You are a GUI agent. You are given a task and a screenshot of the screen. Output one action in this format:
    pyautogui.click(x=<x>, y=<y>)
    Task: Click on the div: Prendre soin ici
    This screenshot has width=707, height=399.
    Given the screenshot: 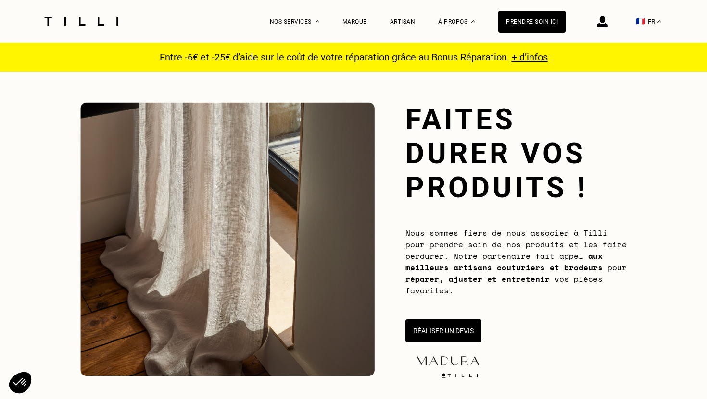 What is the action you would take?
    pyautogui.click(x=532, y=22)
    